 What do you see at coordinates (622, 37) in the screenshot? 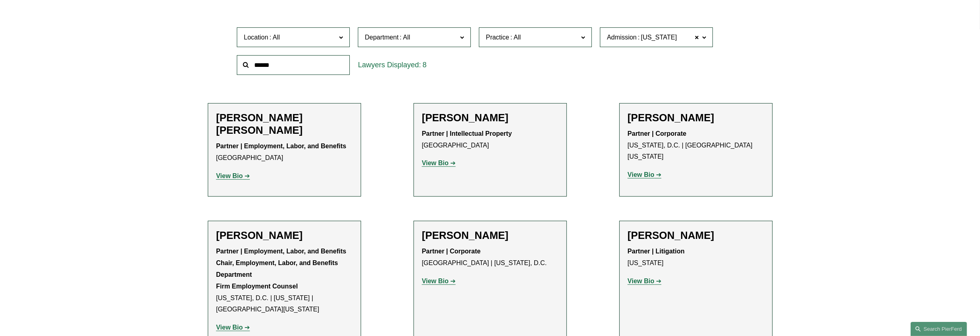
I see `span: Admission` at bounding box center [622, 37].